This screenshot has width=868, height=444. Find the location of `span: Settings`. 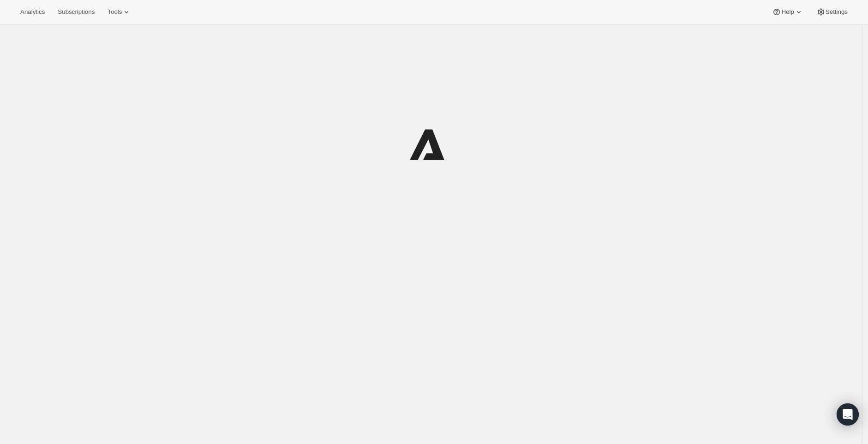

span: Settings is located at coordinates (836, 12).